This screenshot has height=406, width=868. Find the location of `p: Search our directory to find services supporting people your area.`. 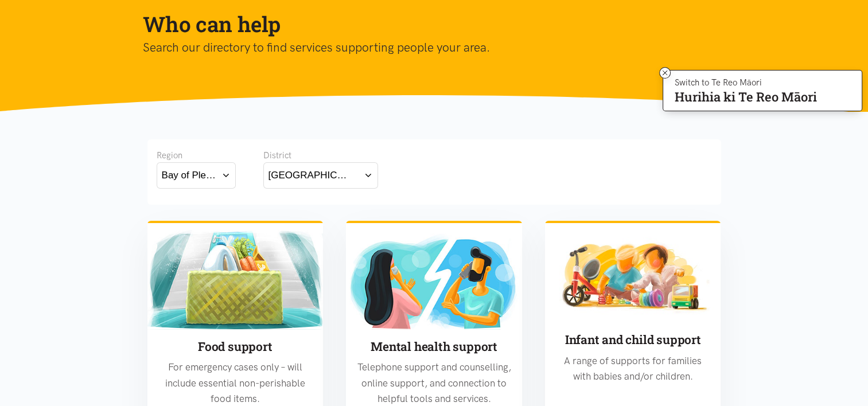

p: Search our directory to find services supporting people your area. is located at coordinates (425, 48).